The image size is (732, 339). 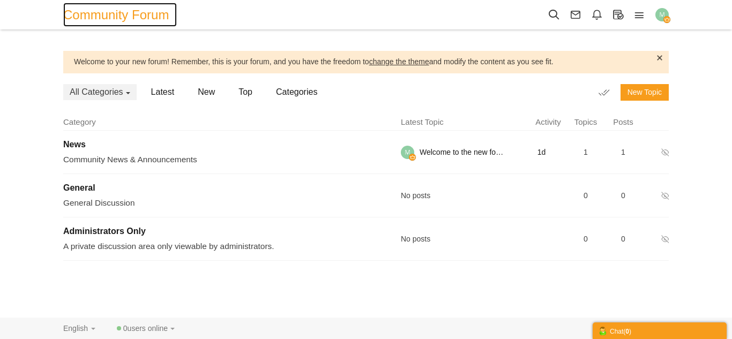 I want to click on button: All Categories, so click(x=100, y=92).